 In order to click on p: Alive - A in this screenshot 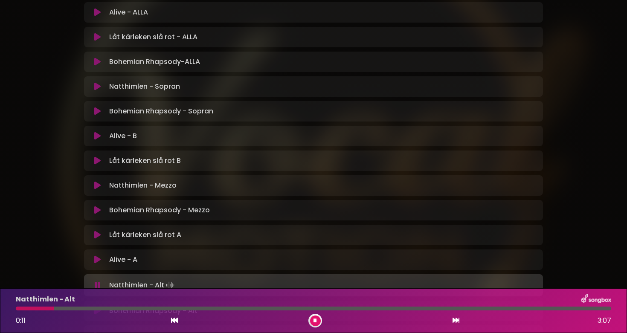, I will do `click(123, 260)`.